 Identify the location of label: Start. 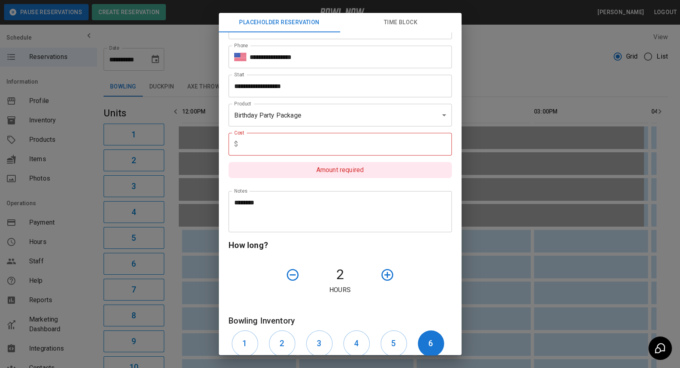
(239, 74).